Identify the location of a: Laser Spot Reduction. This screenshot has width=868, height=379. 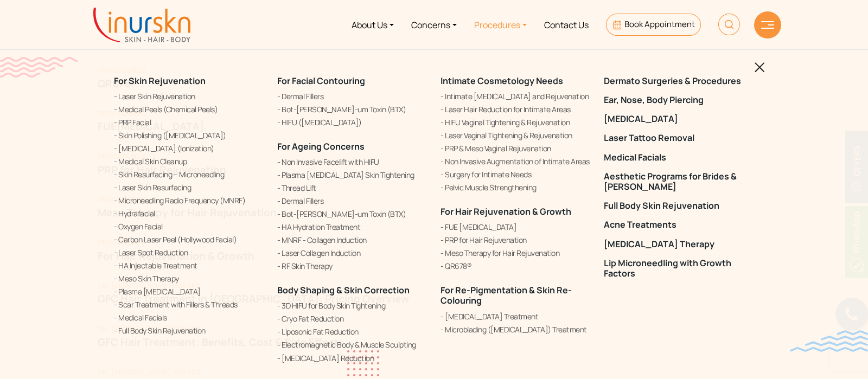
(188, 252).